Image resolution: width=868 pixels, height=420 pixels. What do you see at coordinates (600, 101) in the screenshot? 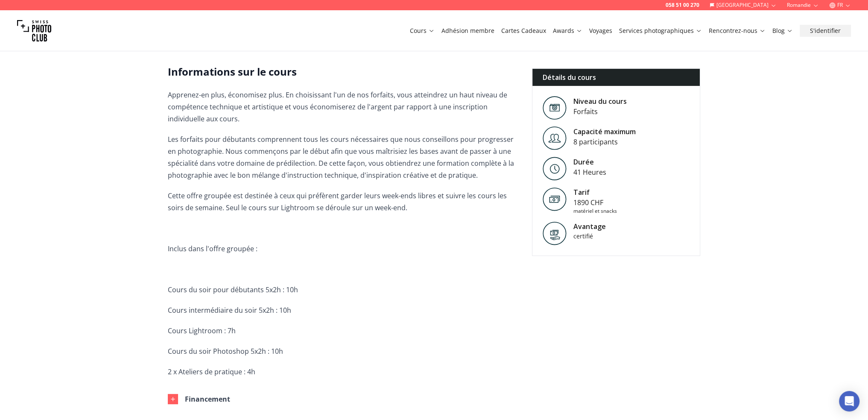
I see `div: Niveau du cours` at bounding box center [600, 101].